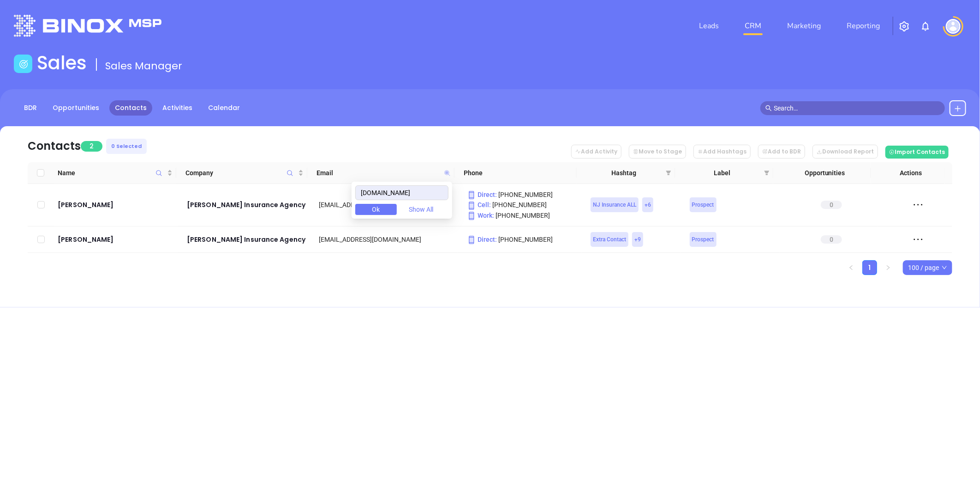 The image size is (980, 490). I want to click on button: left, so click(852, 268).